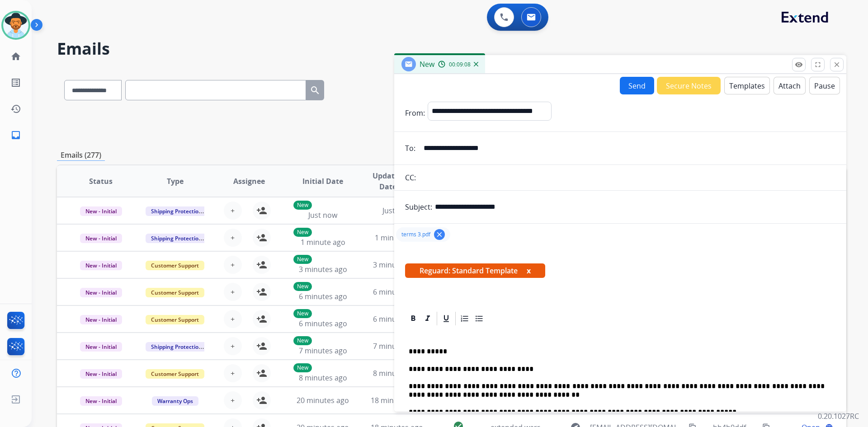 The height and width of the screenshot is (427, 868). Describe the element at coordinates (175, 401) in the screenshot. I see `span: Warranty Ops` at that location.